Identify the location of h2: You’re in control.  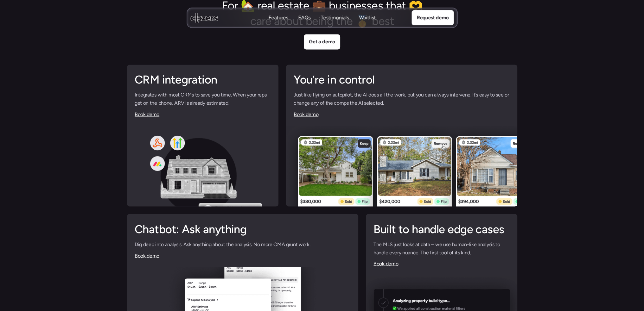
(402, 80).